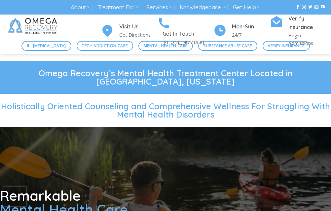 The image size is (331, 211). Describe the element at coordinates (129, 30) in the screenshot. I see `a: Visit Us Get Directions` at that location.